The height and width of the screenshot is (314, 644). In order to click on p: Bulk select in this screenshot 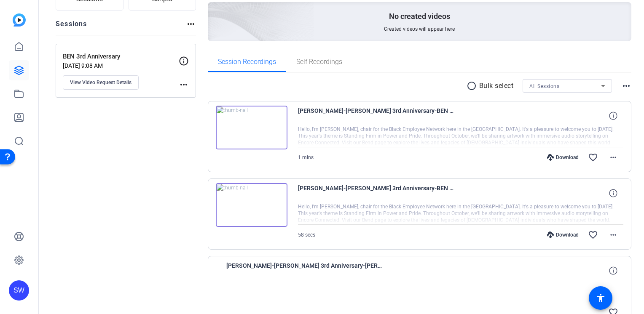, I will do `click(496, 86)`.